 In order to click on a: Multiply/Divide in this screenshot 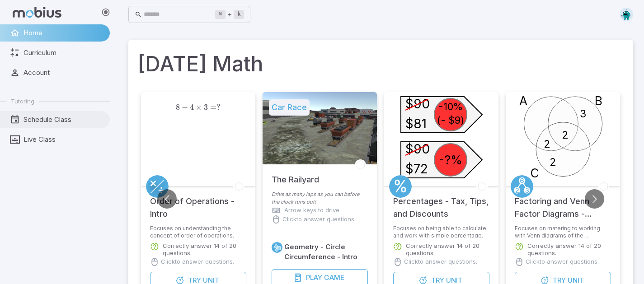, I will do `click(158, 187)`.